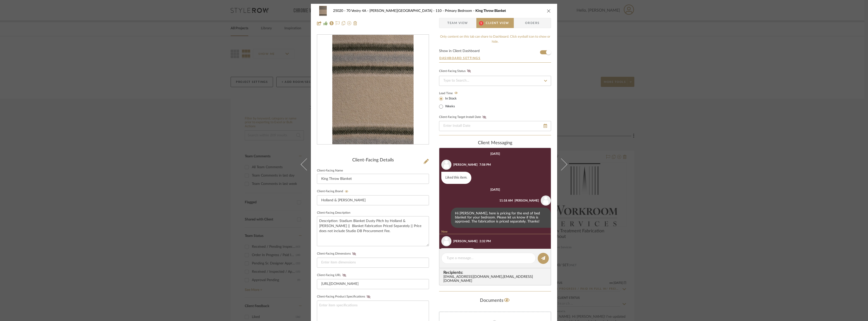 The height and width of the screenshot is (321, 868). Describe the element at coordinates (495, 126) in the screenshot. I see `input: Enter Install Date` at that location.